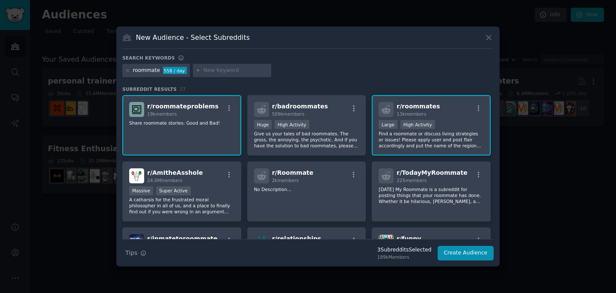 The height and width of the screenshot is (293, 616). What do you see at coordinates (131, 252) in the screenshot?
I see `span: Tips` at bounding box center [131, 252].